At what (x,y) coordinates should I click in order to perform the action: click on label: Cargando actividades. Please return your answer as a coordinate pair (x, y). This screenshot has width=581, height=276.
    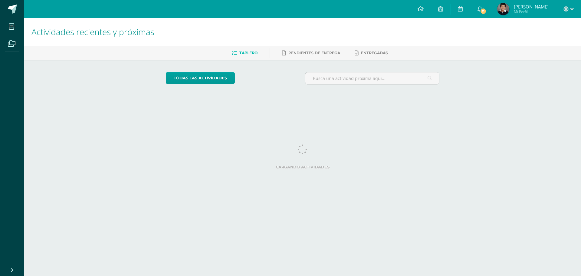
    Looking at the image, I should click on (303, 167).